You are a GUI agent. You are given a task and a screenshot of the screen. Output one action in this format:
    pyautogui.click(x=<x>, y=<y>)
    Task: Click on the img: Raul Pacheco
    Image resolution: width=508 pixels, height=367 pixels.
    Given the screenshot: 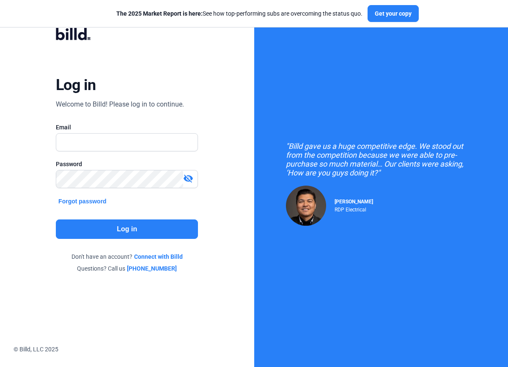 What is the action you would take?
    pyautogui.click(x=306, y=205)
    